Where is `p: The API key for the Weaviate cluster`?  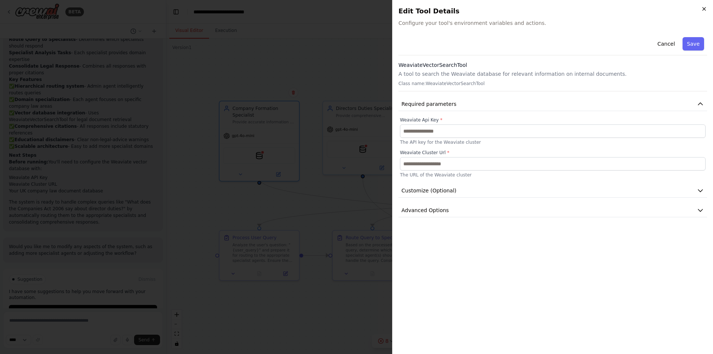
p: The API key for the Weaviate cluster is located at coordinates (552, 142).